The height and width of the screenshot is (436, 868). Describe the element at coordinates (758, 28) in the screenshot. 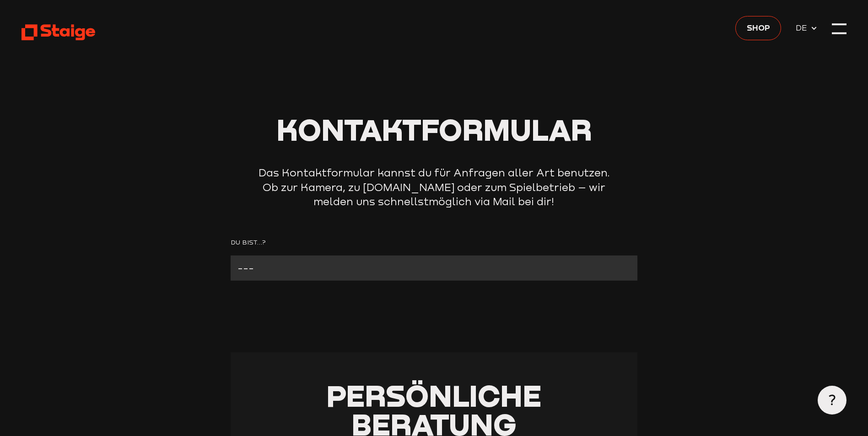

I see `a: Shop` at that location.